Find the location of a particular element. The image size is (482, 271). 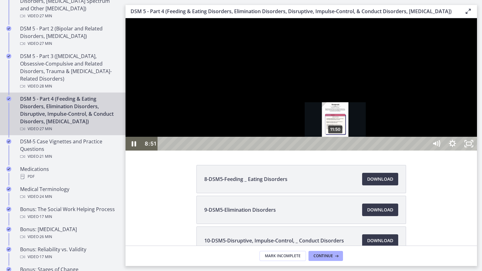

span: · 26 min is located at coordinates (45, 237).